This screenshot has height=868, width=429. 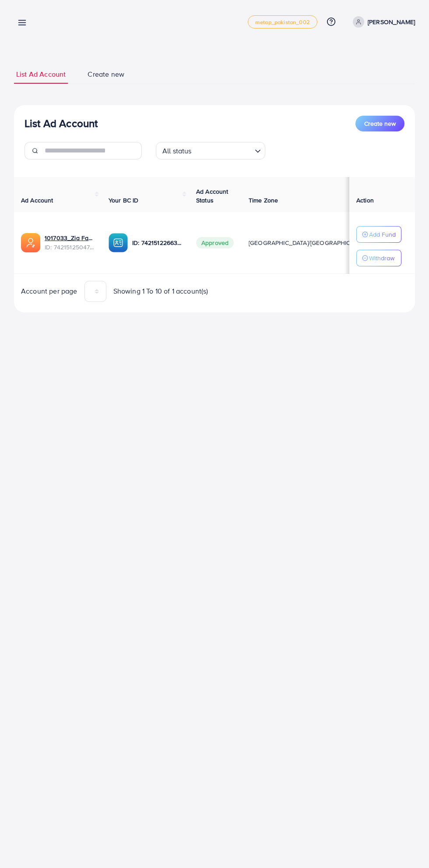 What do you see at coordinates (382, 234) in the screenshot?
I see `p: Add Fund` at bounding box center [382, 234].